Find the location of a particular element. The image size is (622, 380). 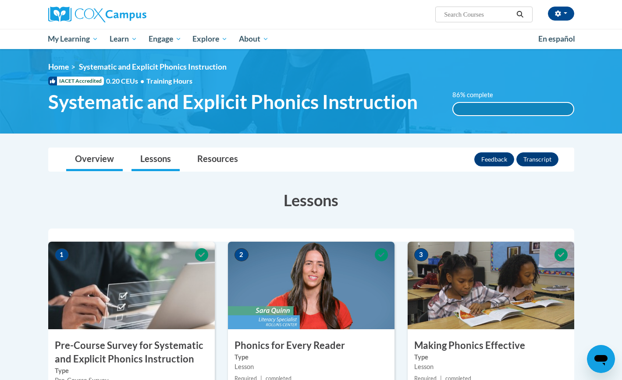

h3: Making Phonics Effective is located at coordinates (491, 346).